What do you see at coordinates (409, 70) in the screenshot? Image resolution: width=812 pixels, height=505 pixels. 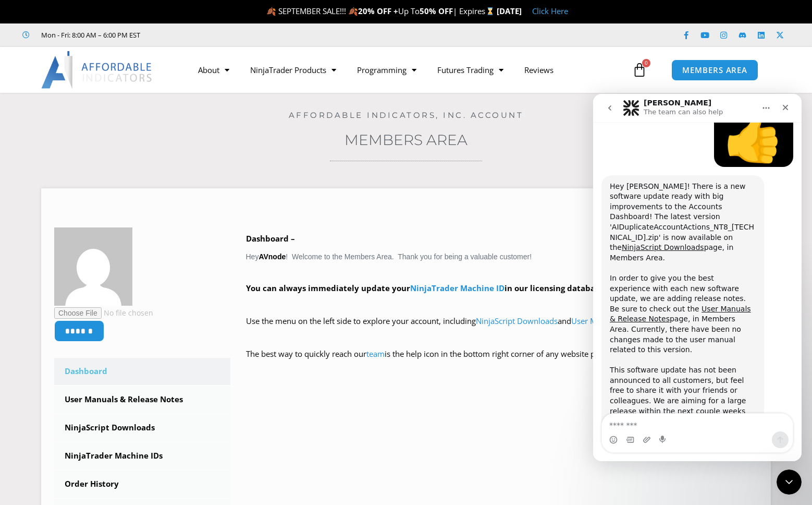 I see `nav: Menu` at bounding box center [409, 70].